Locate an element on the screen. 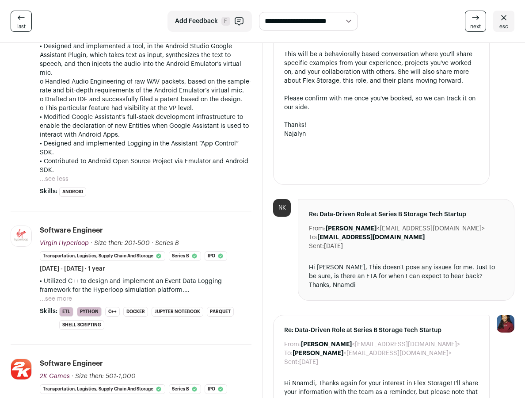 This screenshot has height=398, width=525. span: F is located at coordinates (226, 21).